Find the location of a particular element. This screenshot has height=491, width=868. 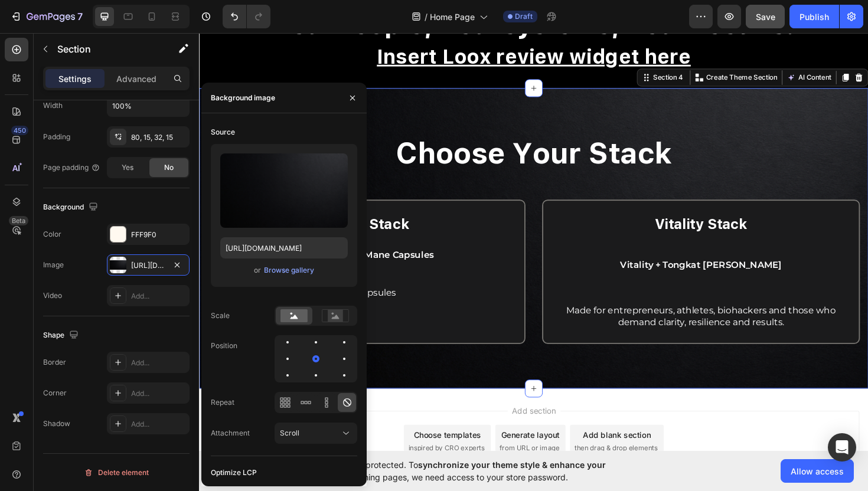

div: Border is located at coordinates (54, 362).